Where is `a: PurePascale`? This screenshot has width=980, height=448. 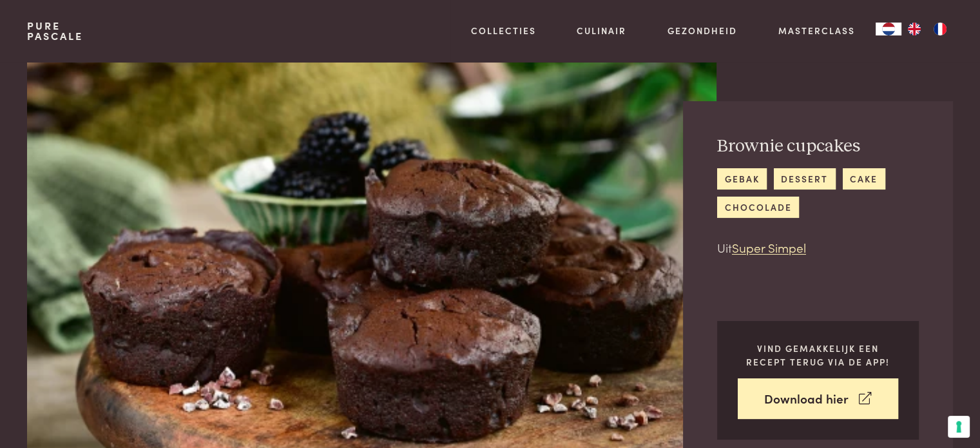 a: PurePascale is located at coordinates (55, 31).